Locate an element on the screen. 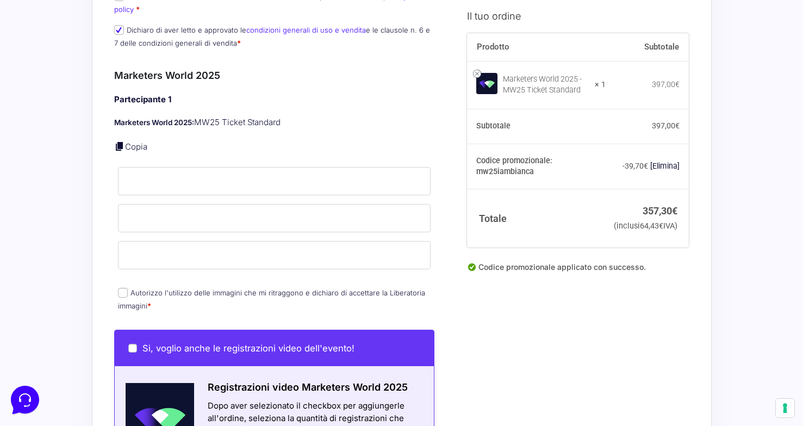 This screenshot has width=803, height=426. a: Rimuovi il codice promozionale mw25iambianca is located at coordinates (665, 166).